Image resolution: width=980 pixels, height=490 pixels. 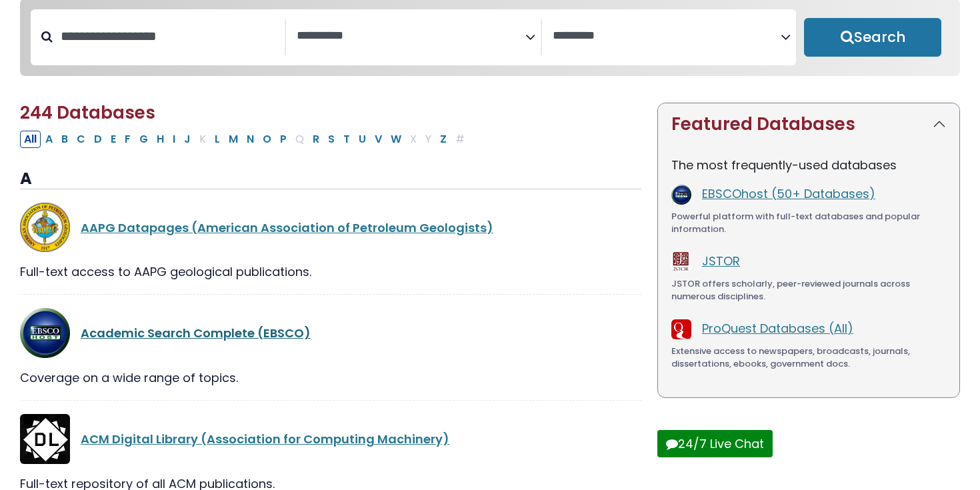 What do you see at coordinates (98, 139) in the screenshot?
I see `button: Filter Results D` at bounding box center [98, 139].